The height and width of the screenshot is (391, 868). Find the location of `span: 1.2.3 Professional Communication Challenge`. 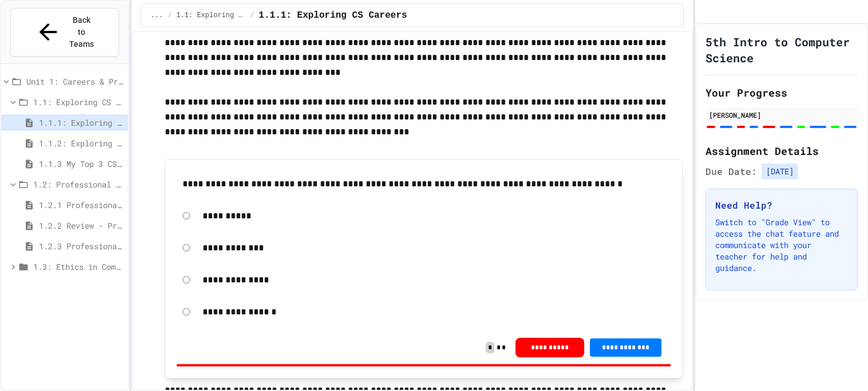

span: 1.2.3 Professional Communication Challenge is located at coordinates (81, 246).